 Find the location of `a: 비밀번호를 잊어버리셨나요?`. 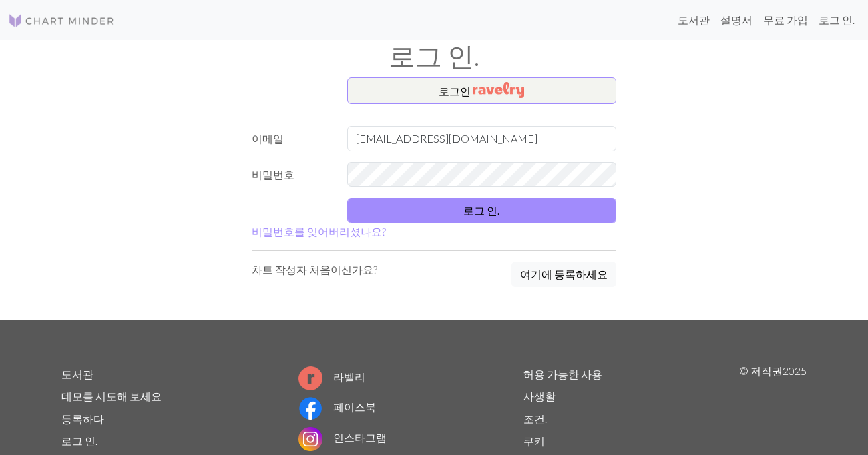

a: 비밀번호를 잊어버리셨나요? is located at coordinates (319, 230).